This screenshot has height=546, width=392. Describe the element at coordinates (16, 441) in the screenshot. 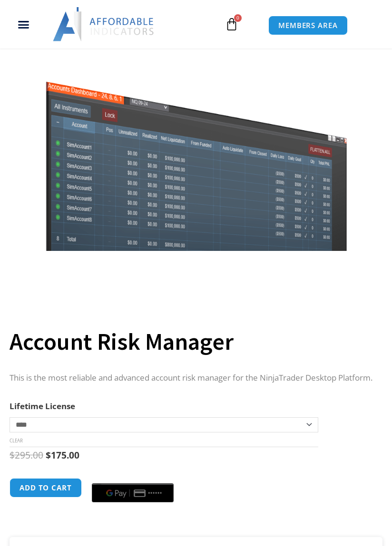

I see `a: Clear options` at that location.